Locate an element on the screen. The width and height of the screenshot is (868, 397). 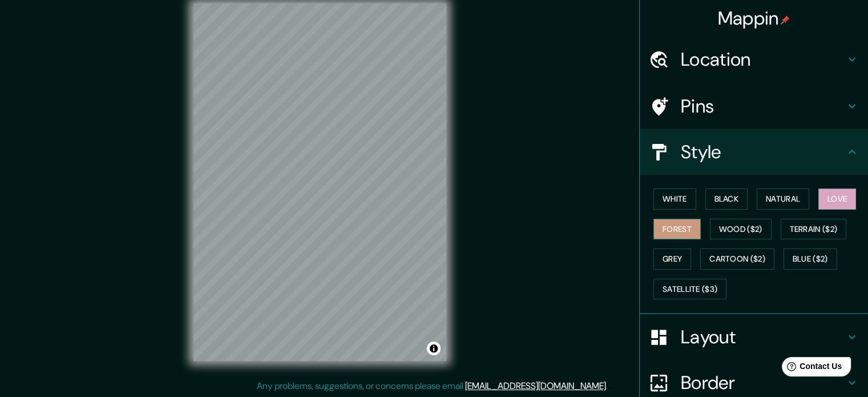
button: Satellite ($3) is located at coordinates (691, 289).